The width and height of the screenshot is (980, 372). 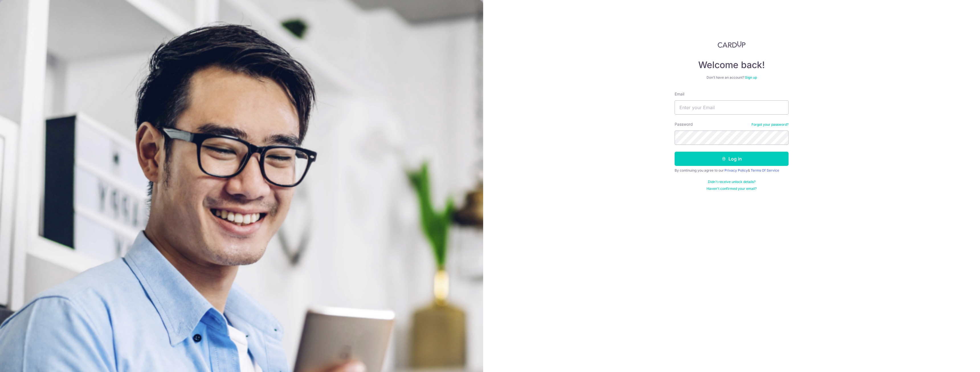 I want to click on a: Didn't receive unlock details?, so click(x=731, y=182).